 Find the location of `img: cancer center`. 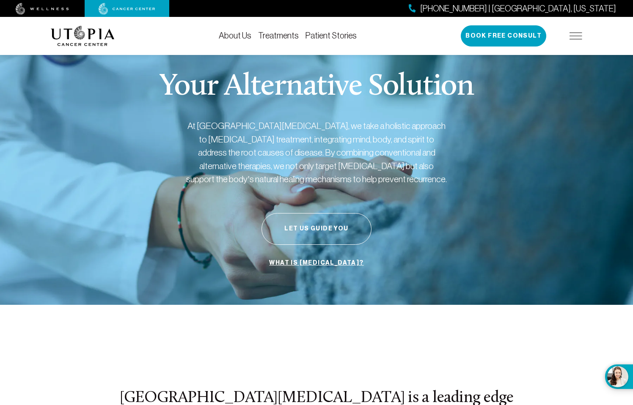

img: cancer center is located at coordinates (127, 9).